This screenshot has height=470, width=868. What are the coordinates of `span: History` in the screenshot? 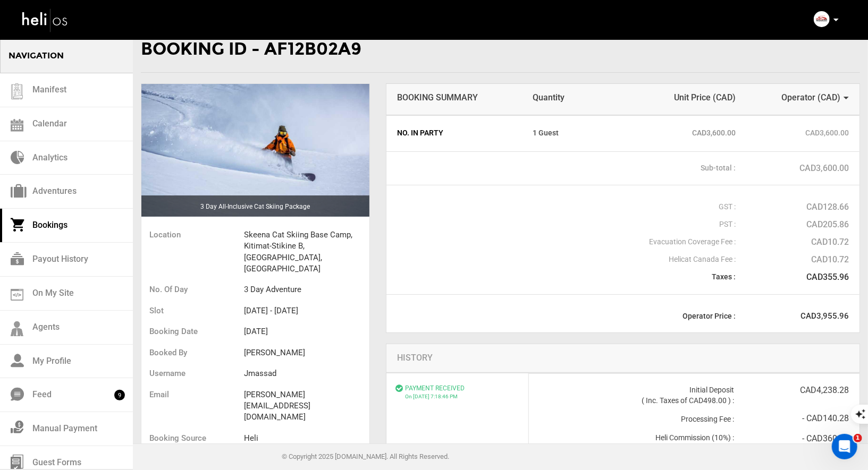 It's located at (415, 358).